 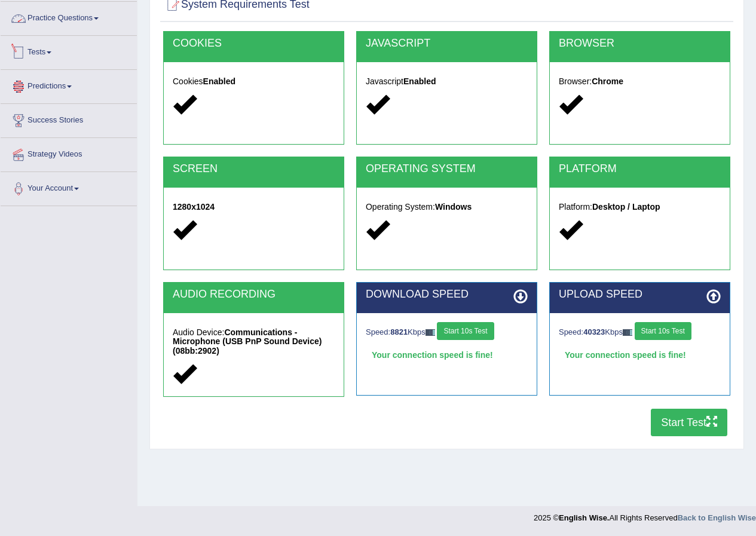 What do you see at coordinates (446, 207) in the screenshot?
I see `h5: Operating System:` at bounding box center [446, 207].